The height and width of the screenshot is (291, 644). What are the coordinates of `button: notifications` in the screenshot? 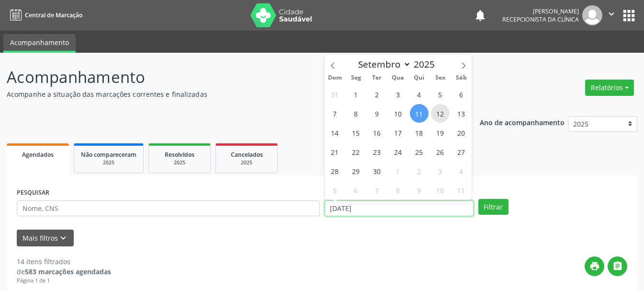 It's located at (480, 15).